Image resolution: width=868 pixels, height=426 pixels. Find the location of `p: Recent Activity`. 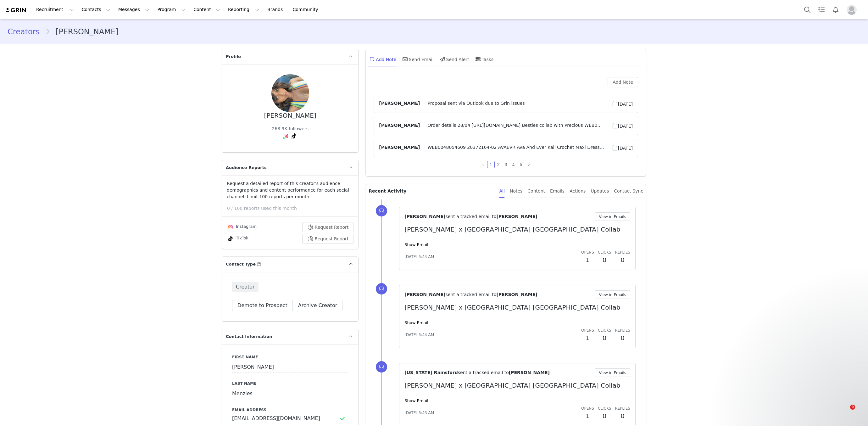

p: Recent Activity is located at coordinates (431, 191).